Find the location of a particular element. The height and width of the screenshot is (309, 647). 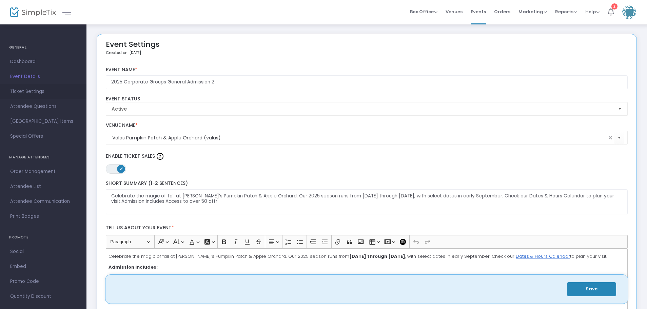

span: Attendee Communication is located at coordinates (43, 201).